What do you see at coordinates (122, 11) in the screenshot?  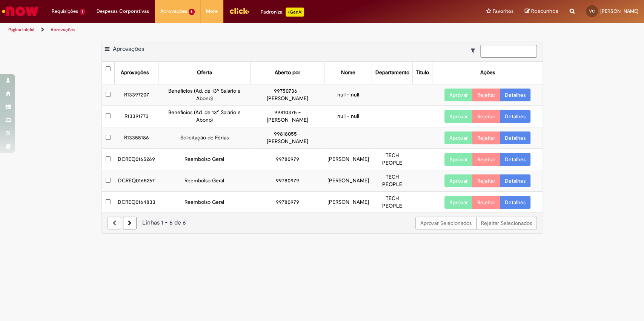 I see `span: Despesas Corporativas` at bounding box center [122, 11].